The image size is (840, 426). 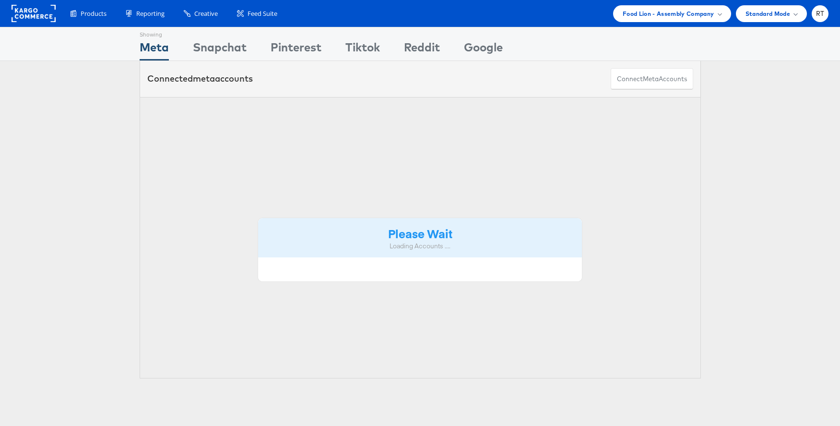 I want to click on div: Google, so click(x=483, y=49).